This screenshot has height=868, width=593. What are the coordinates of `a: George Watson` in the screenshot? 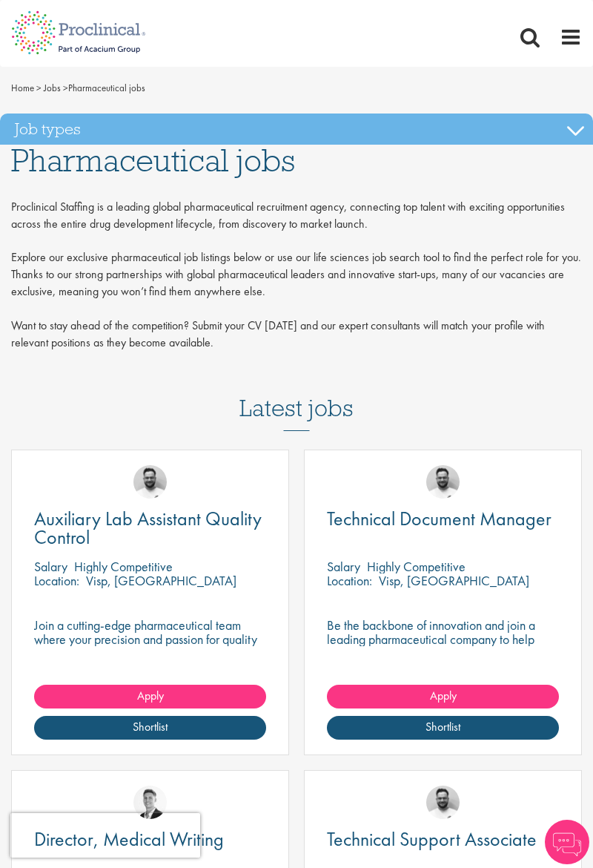 It's located at (149, 802).